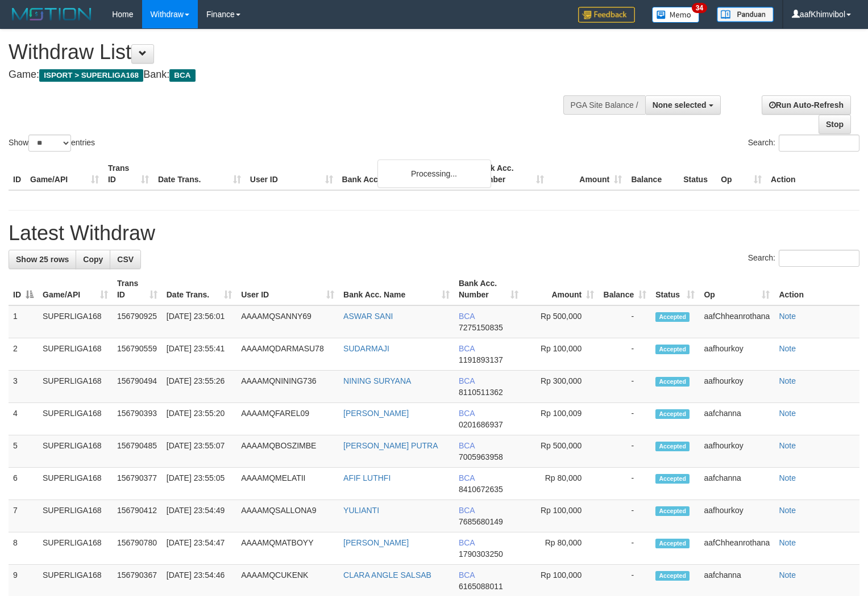 The height and width of the screenshot is (596, 868). What do you see at coordinates (481, 554) in the screenshot?
I see `span: Copy 1790303250 to clipboard` at bounding box center [481, 554].